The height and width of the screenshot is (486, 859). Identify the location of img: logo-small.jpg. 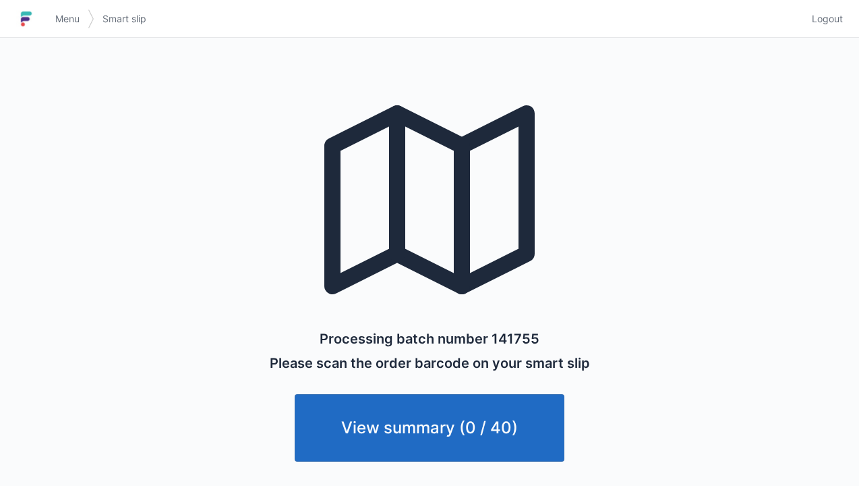
(26, 19).